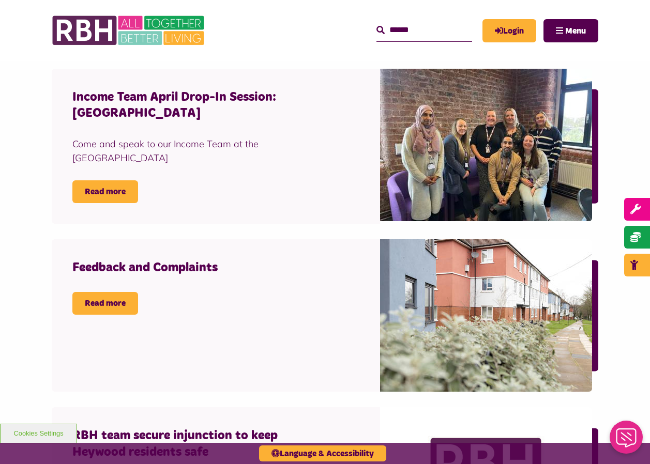 The height and width of the screenshot is (464, 650). What do you see at coordinates (185, 444) in the screenshot?
I see `h4: RBH team secure injunction to keep Heywood residents safe` at bounding box center [185, 444].